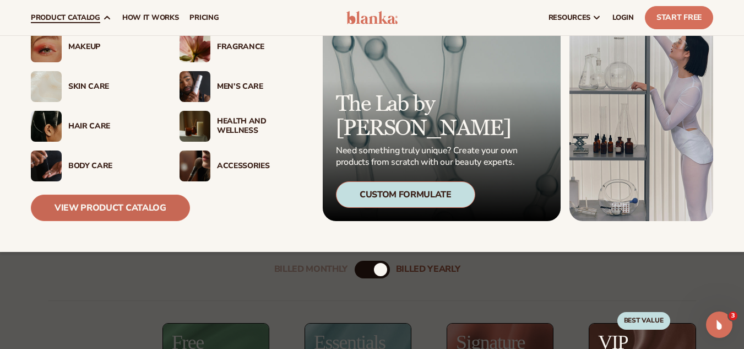 The height and width of the screenshot is (349, 744). What do you see at coordinates (94, 86) in the screenshot?
I see `a: Cream moisturizer swatch. Skin Care` at bounding box center [94, 86].